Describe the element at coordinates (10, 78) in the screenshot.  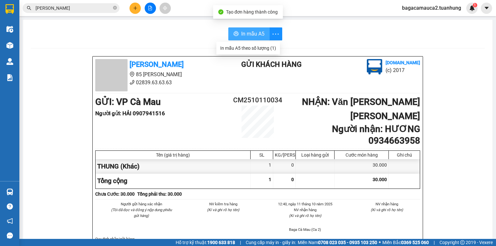
I see `img: solution-icon` at that location.